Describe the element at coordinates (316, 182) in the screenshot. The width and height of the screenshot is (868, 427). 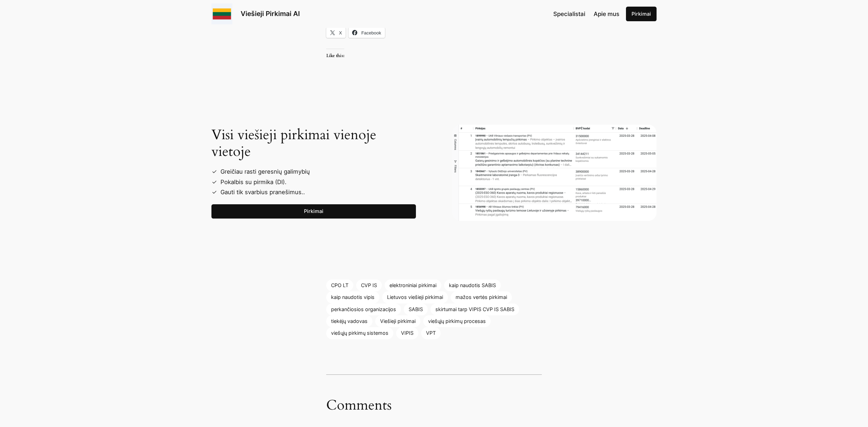
I see `li: Pokalbis su pirmika (DI).` at that location.